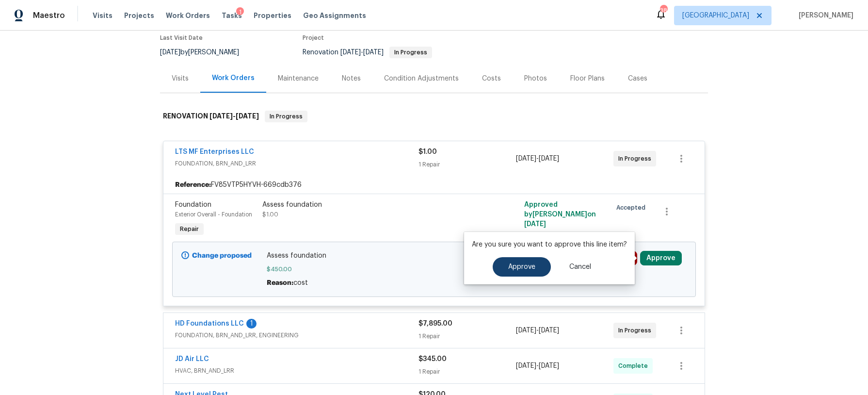 The image size is (868, 395). Describe the element at coordinates (280, 283) in the screenshot. I see `span: Reason:` at that location.